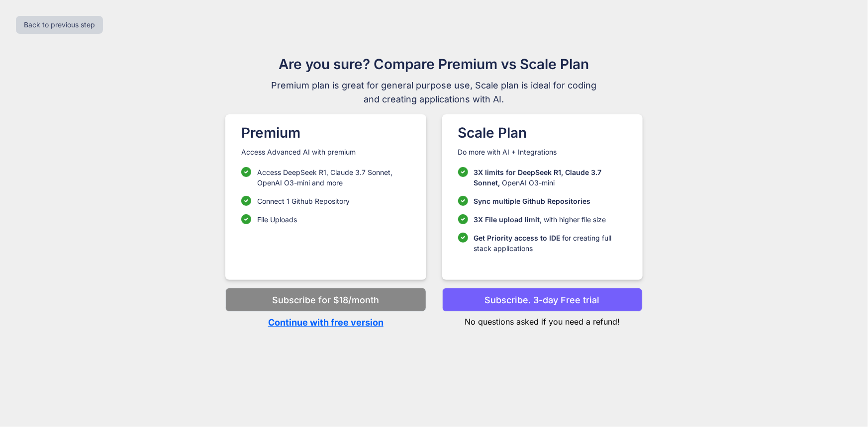 The image size is (868, 427). I want to click on p: No questions asked if you need a refund!, so click(542, 319).